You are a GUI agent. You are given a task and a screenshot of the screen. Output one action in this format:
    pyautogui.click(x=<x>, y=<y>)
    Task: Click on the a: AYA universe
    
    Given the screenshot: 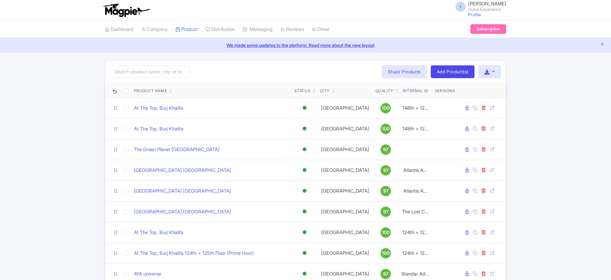 What is the action you would take?
    pyautogui.click(x=147, y=274)
    